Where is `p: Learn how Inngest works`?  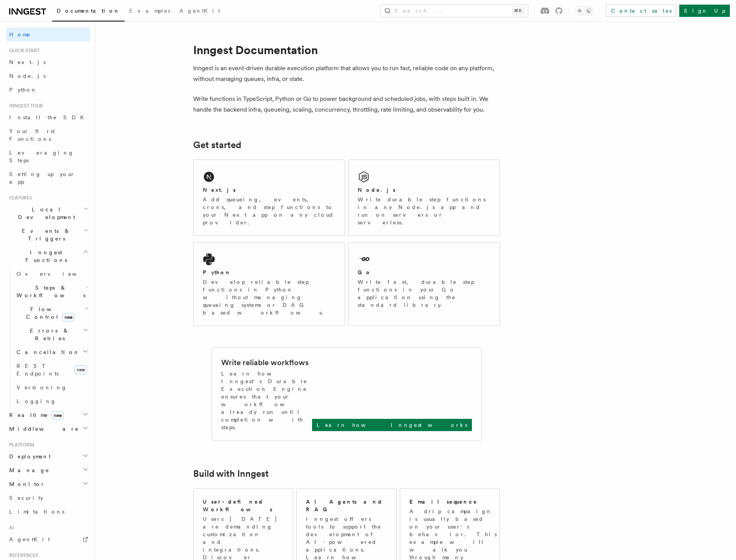 p: Learn how Inngest works is located at coordinates (392, 425).